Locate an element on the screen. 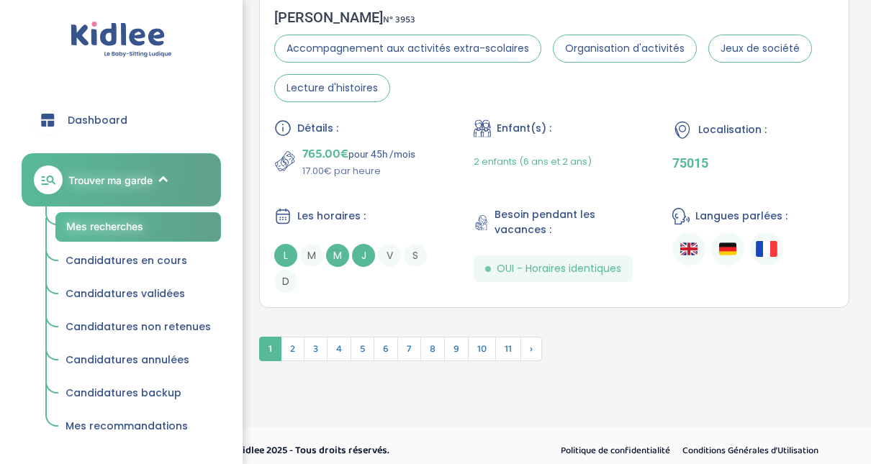 This screenshot has height=464, width=871. span: Jeux de société is located at coordinates (760, 48).